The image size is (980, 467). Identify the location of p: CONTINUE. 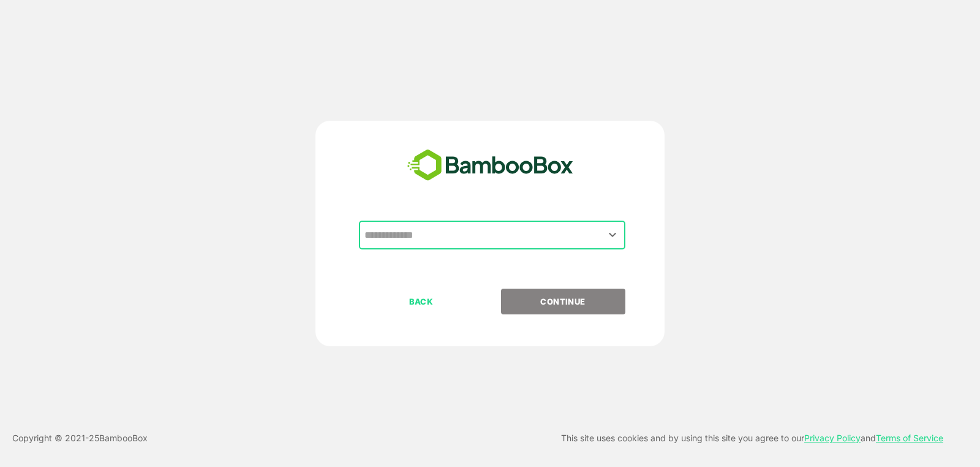
(563, 302).